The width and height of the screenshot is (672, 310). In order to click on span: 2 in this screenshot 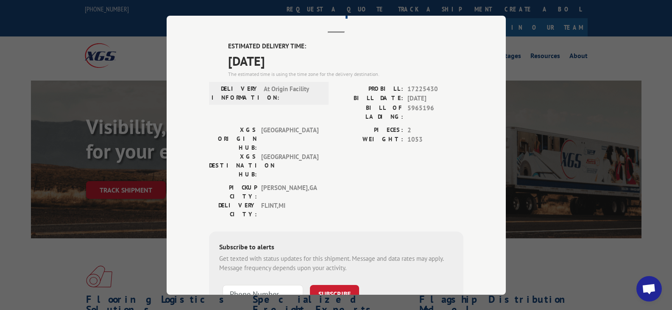, I will do `click(436, 130)`.